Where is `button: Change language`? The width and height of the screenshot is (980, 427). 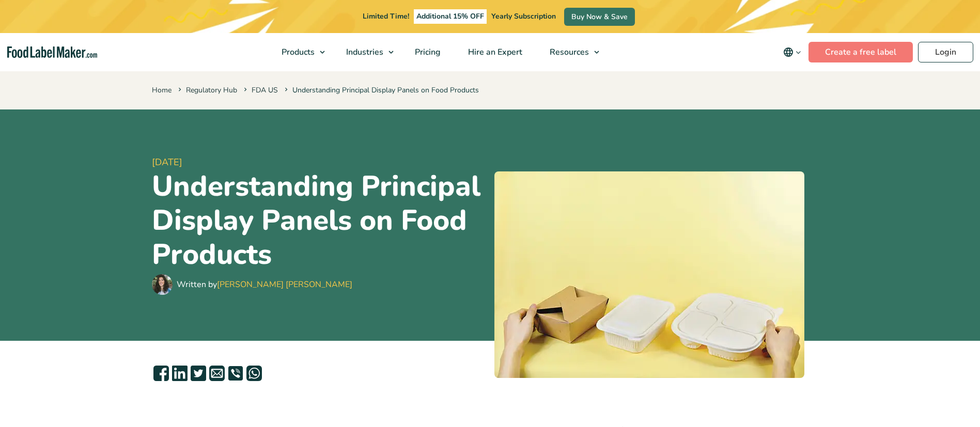
button: Change language is located at coordinates (792, 52).